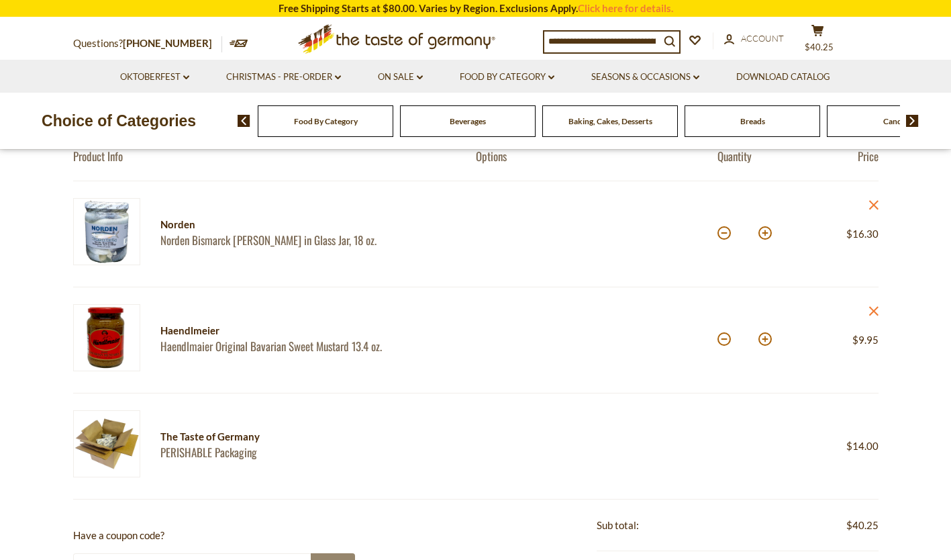 This screenshot has width=951, height=560. Describe the element at coordinates (306, 345) in the screenshot. I see `a: Haendlmaier Original Bavarian Sweet Mustard 13.4 oz.` at that location.